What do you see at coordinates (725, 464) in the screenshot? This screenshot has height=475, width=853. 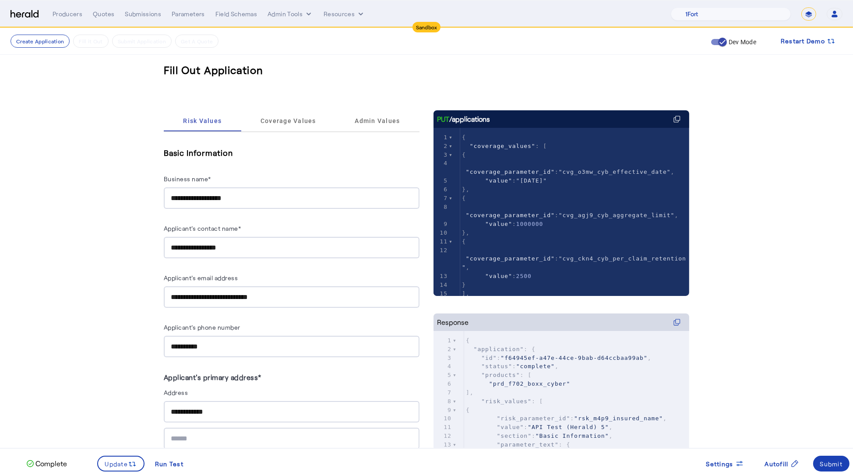 I see `button: Settings` at bounding box center [725, 464].